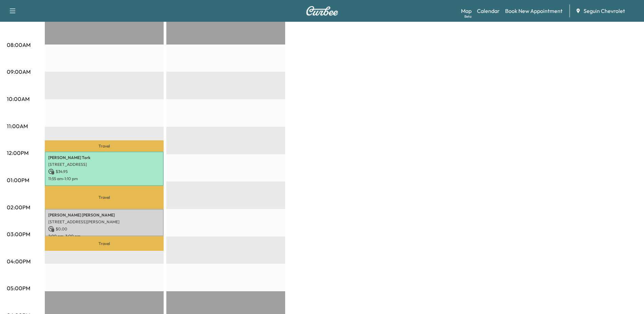 The width and height of the screenshot is (644, 314). What do you see at coordinates (604, 11) in the screenshot?
I see `span: Seguin Chevrolet` at bounding box center [604, 11].